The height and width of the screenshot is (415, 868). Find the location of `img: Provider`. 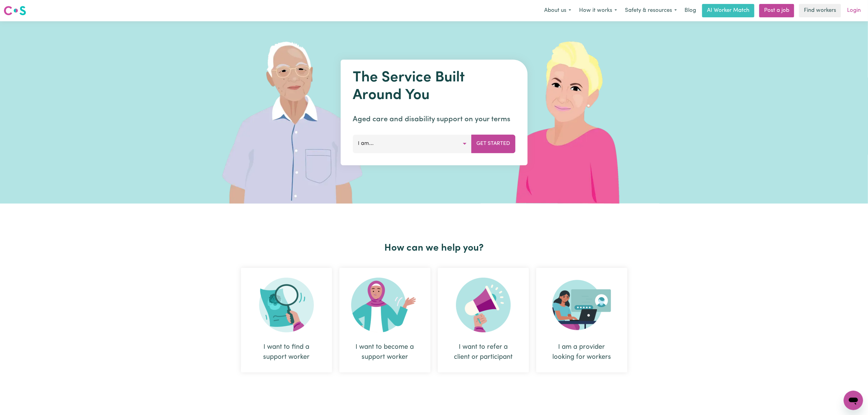

img: Provider is located at coordinates (582, 305).